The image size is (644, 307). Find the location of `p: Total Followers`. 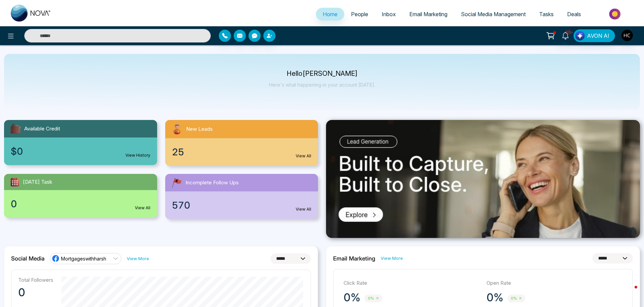

p: Total Followers is located at coordinates (35, 280).